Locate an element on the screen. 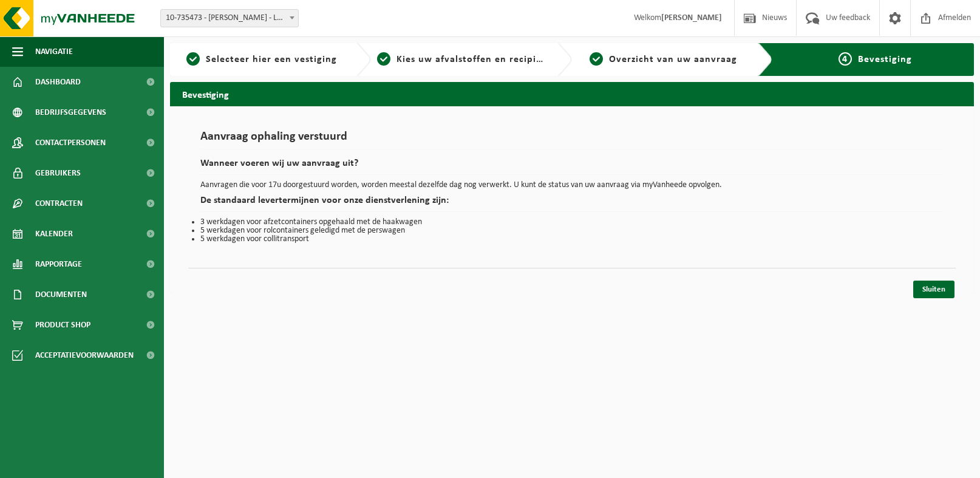 The image size is (980, 478). span: Documenten is located at coordinates (61, 294).